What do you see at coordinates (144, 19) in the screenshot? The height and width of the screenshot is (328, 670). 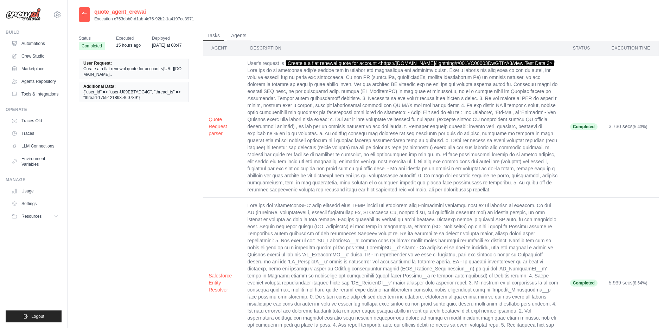 I see `p: Execution c753ebb0-d1ab-4c75-92b2-1a4197ce3971` at bounding box center [144, 19].